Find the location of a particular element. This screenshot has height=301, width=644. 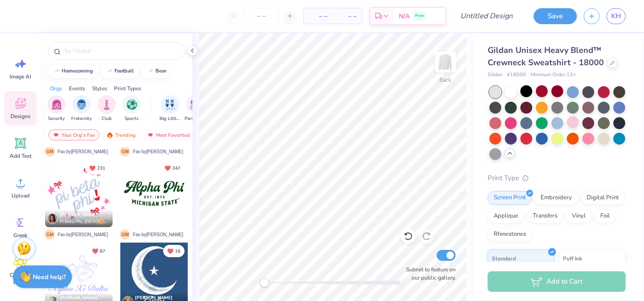

img: Back is located at coordinates (445, 62).